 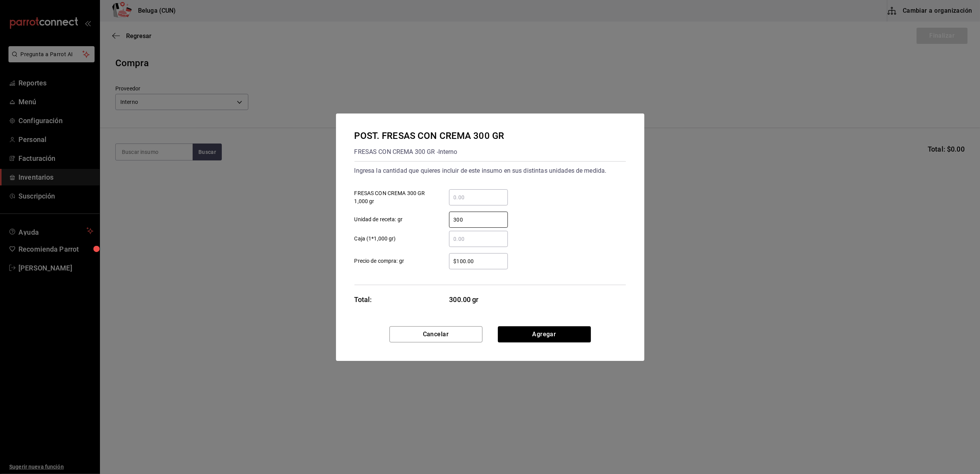 What do you see at coordinates (363, 299) in the screenshot?
I see `div: Total:` at bounding box center [363, 299].